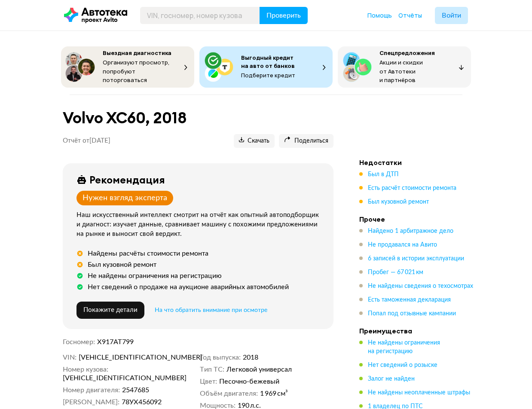 The image size is (532, 409). Describe the element at coordinates (209, 382) in the screenshot. I see `dt: Цвет` at that location.